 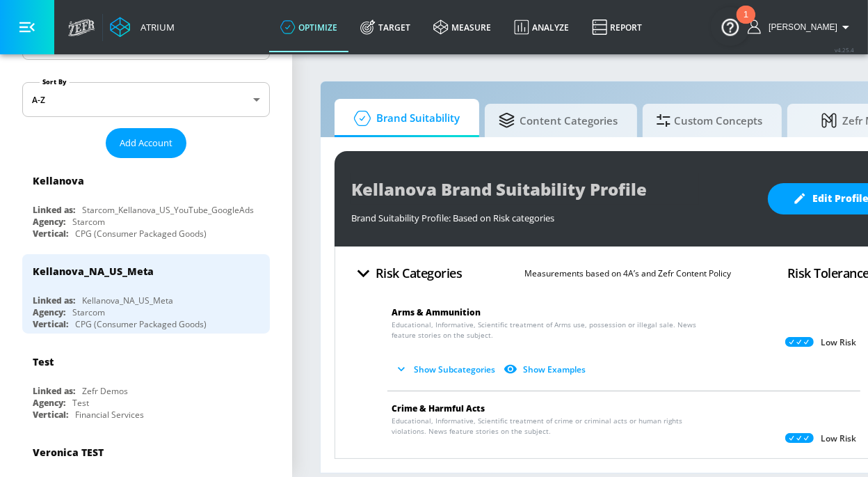 What do you see at coordinates (154, 27) in the screenshot?
I see `div: Atrium` at bounding box center [154, 27].